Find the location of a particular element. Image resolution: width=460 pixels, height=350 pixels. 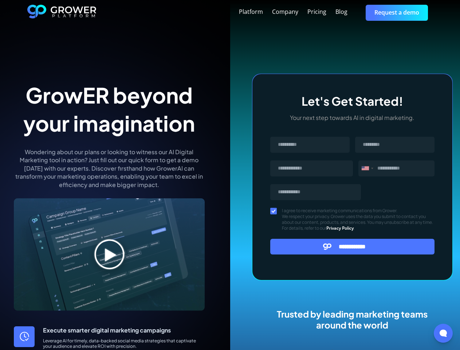

div: Leverage AI for timely, data-backed social media strategies that captivate your audience and elev... is located at coordinates (124, 343).